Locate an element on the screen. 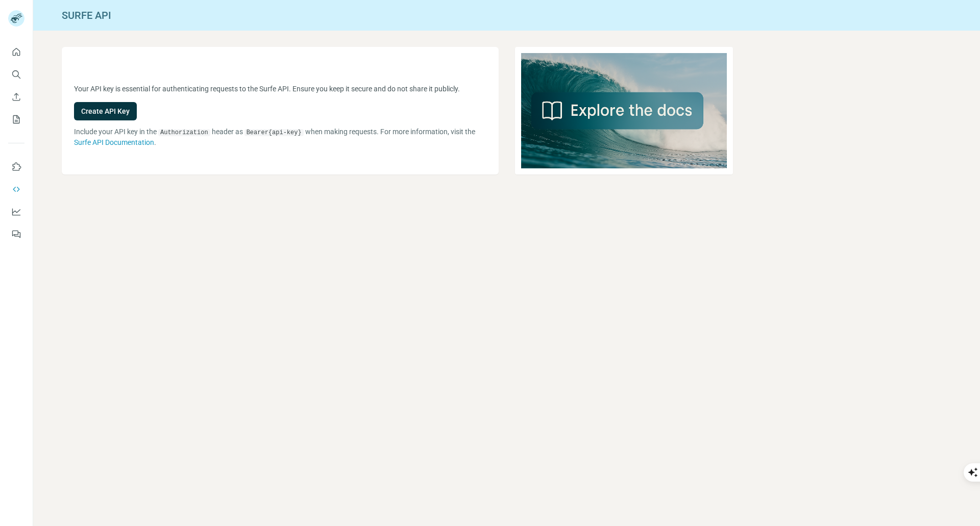 The width and height of the screenshot is (980, 526). button: Use Surfe API is located at coordinates (16, 189).